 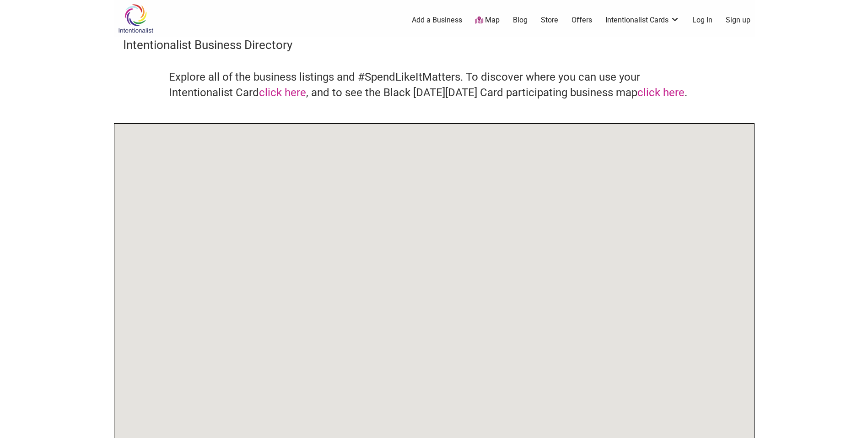 I want to click on a: Offers, so click(x=582, y=20).